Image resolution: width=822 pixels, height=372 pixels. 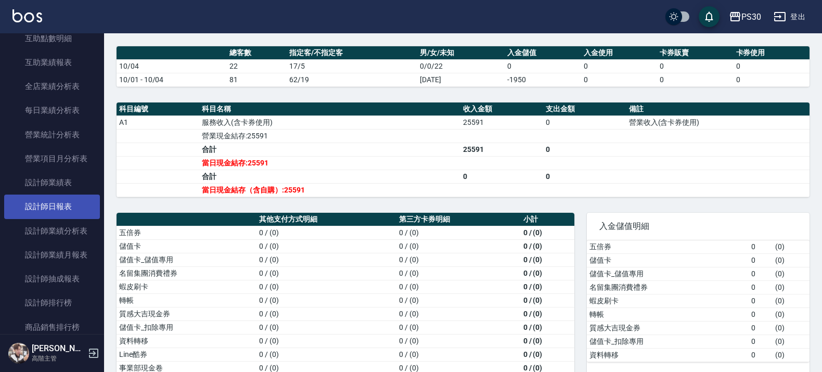 I want to click on th: 入金儲值, so click(x=543, y=53).